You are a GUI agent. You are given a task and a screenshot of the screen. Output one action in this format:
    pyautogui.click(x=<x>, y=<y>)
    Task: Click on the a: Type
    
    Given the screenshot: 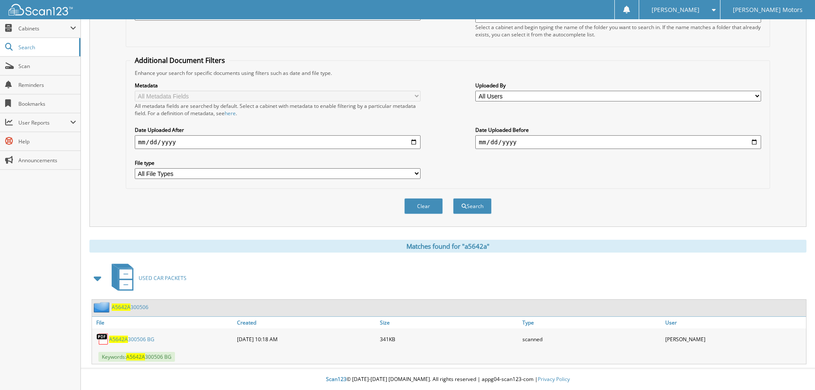 What is the action you would take?
    pyautogui.click(x=592, y=322)
    